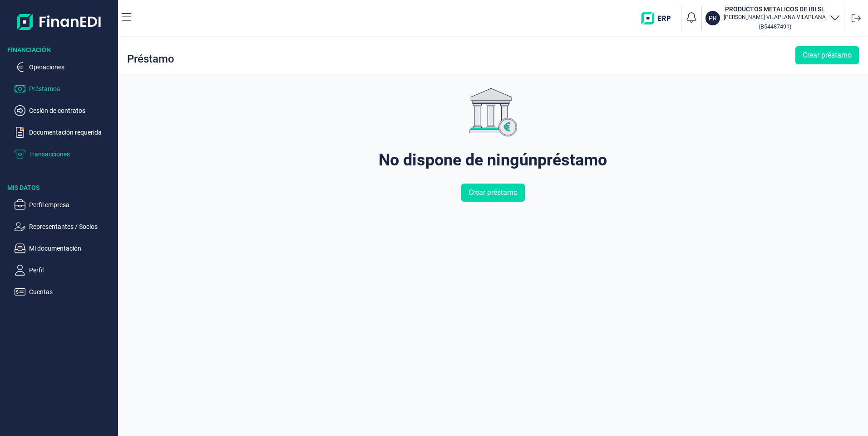 The image size is (868, 436). I want to click on p: PR, so click(713, 18).